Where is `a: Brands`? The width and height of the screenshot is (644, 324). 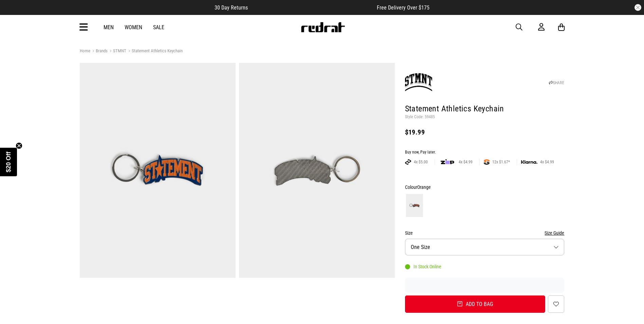 a: Brands is located at coordinates (99, 51).